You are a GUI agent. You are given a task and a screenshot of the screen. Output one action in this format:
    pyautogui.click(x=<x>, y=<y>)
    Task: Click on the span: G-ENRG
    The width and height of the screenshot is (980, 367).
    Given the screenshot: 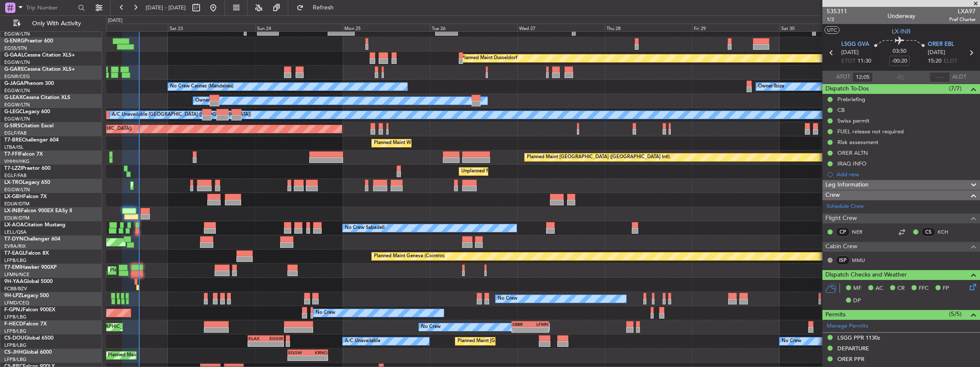 What is the action you would take?
    pyautogui.click(x=14, y=41)
    